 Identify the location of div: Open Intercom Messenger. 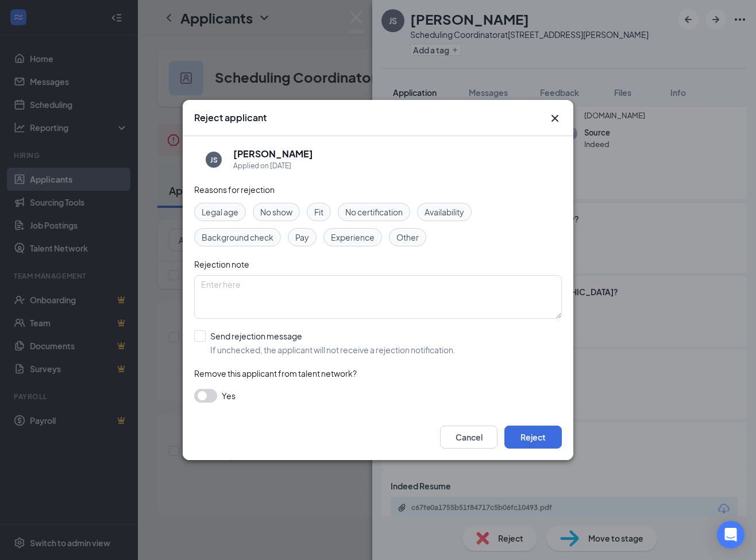
(731, 535).